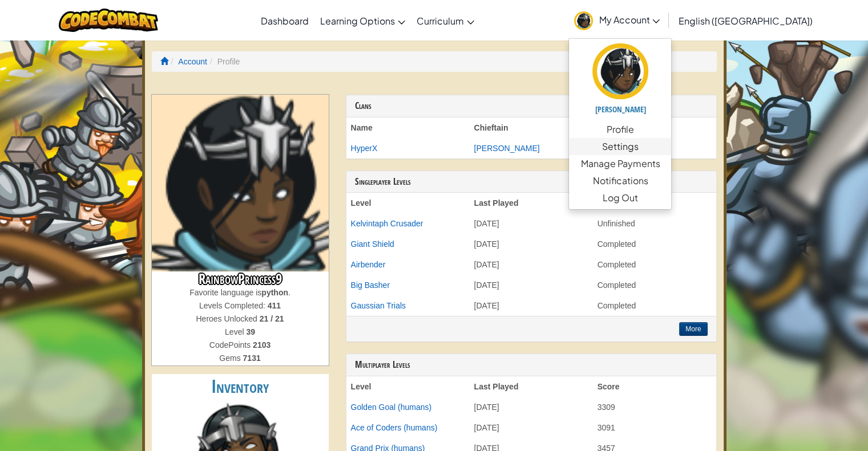 This screenshot has height=451, width=868. What do you see at coordinates (225, 293) in the screenshot?
I see `span: Favorite language is` at bounding box center [225, 293].